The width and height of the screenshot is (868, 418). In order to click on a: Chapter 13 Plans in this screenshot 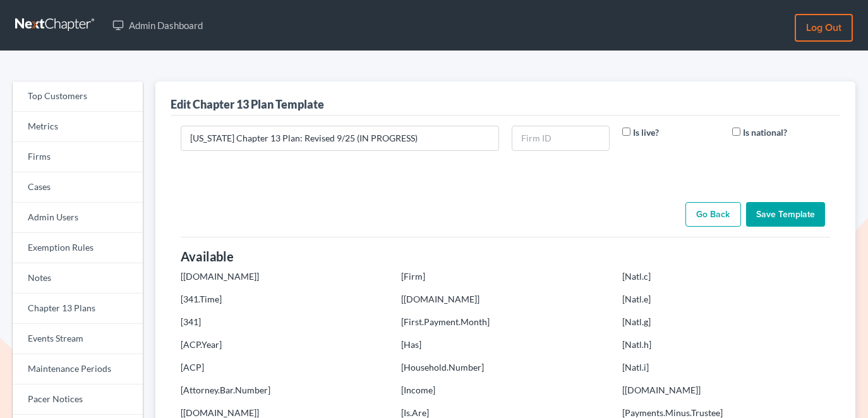, I will do `click(78, 309)`.